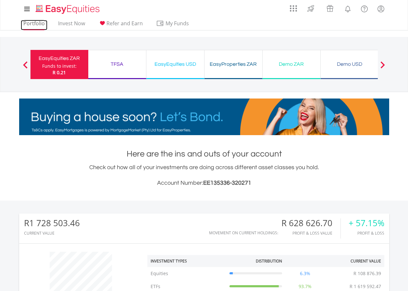 This screenshot has width=408, height=291. What do you see at coordinates (330, 7) in the screenshot?
I see `a: Vouchers` at bounding box center [330, 7].